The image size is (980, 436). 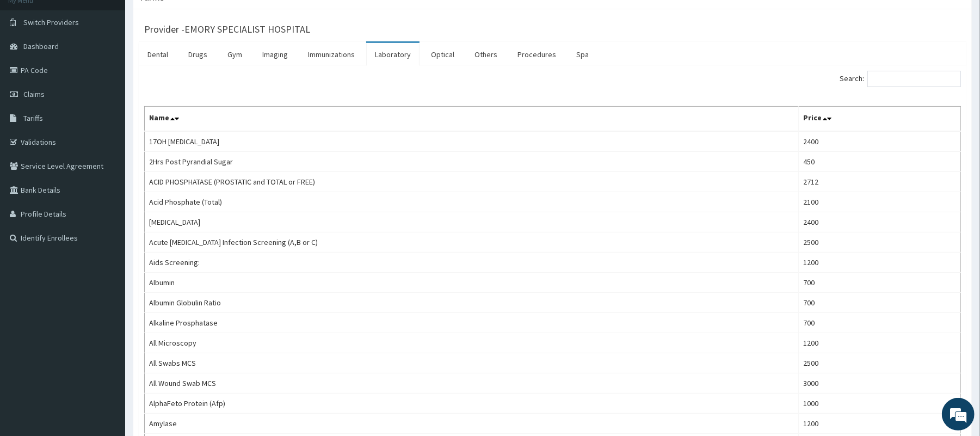 What do you see at coordinates (197, 54) in the screenshot?
I see `a: Drugs` at bounding box center [197, 54].